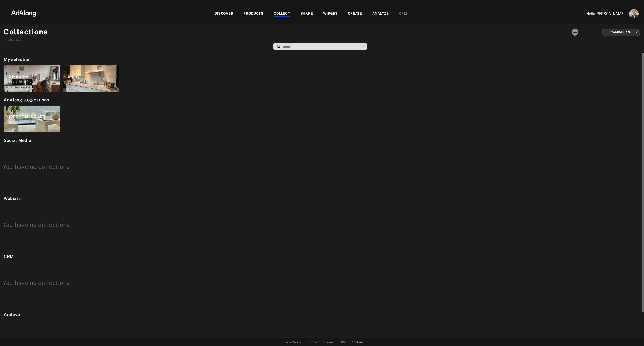 The image size is (644, 346). I want to click on div: SMEG FR, so click(34, 76).